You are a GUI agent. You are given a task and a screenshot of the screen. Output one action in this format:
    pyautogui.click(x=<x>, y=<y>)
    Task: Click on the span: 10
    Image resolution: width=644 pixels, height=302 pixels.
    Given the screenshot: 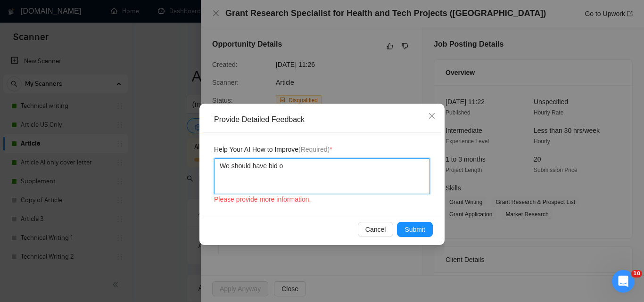 What is the action you would take?
    pyautogui.click(x=636, y=274)
    